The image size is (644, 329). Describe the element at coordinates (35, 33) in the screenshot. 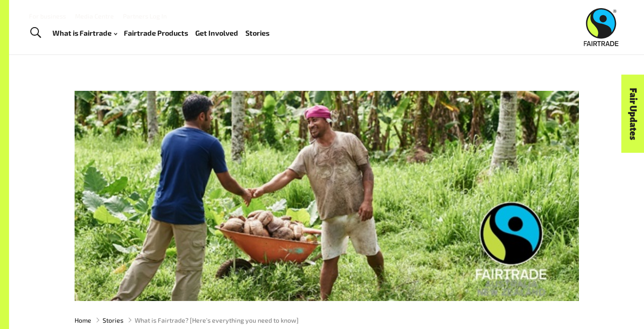

I see `a: Toggle Search` at that location.